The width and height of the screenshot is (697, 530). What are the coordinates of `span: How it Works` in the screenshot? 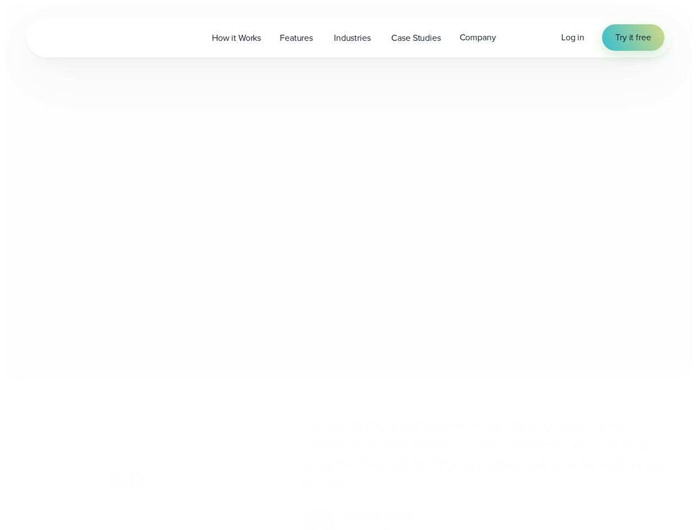 It's located at (236, 38).